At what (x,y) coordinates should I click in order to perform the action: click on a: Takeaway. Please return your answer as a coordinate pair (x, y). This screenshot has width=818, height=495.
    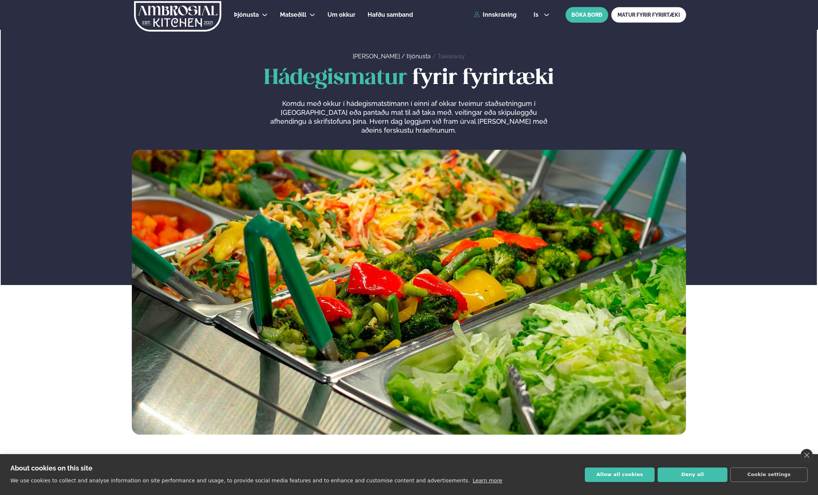
    Looking at the image, I should click on (451, 56).